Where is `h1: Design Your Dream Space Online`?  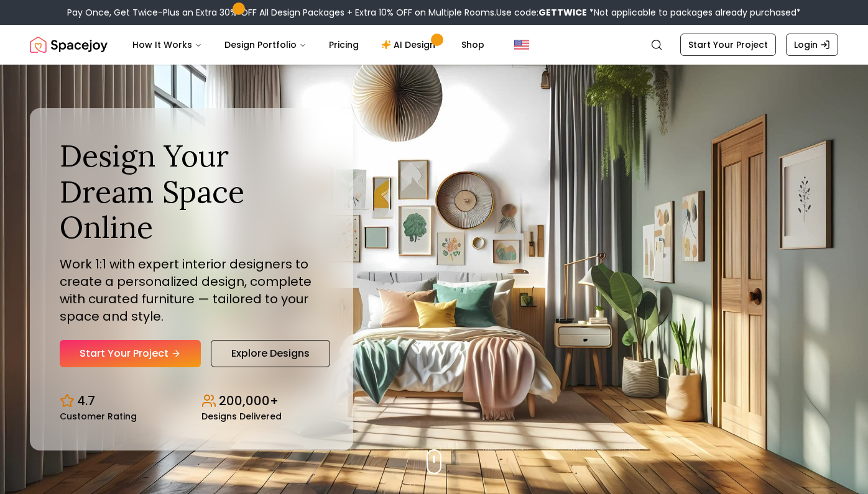
h1: Design Your Dream Space Online is located at coordinates (192, 192).